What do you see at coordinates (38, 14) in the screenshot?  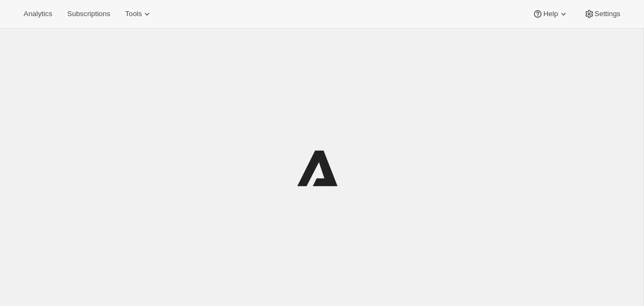 I see `button: Analytics` at bounding box center [38, 14].